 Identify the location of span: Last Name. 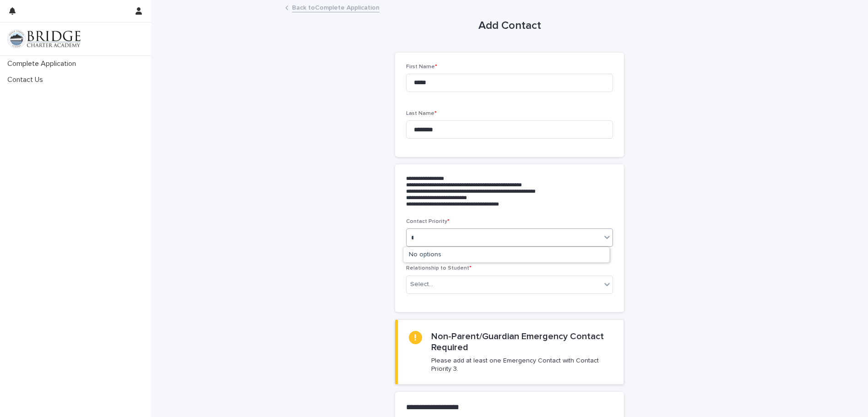
(421, 114).